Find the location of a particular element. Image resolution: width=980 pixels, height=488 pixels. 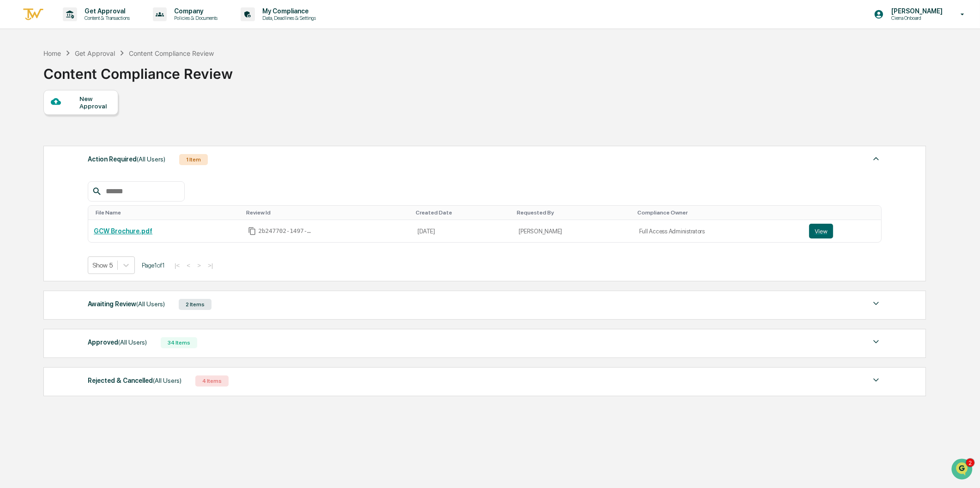

a: 🔎Data Lookup is located at coordinates (33, 186).